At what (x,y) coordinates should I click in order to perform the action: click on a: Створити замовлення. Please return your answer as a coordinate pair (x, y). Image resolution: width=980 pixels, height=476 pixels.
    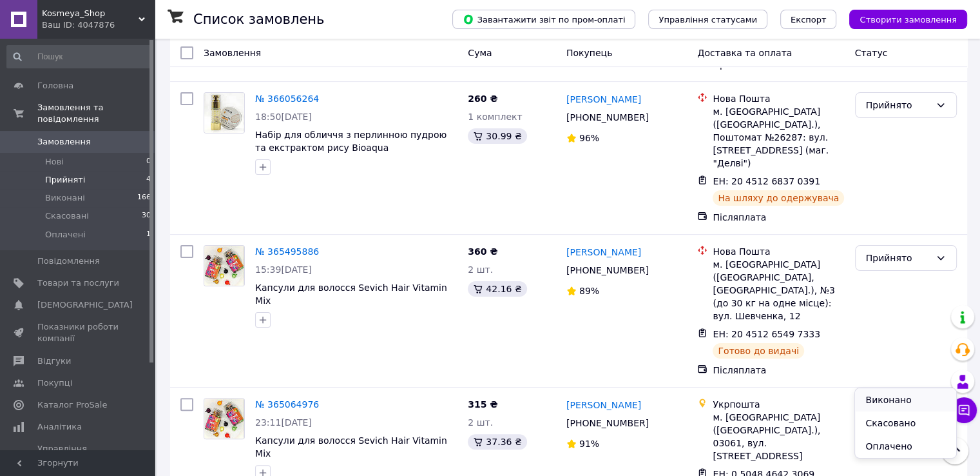
    Looking at the image, I should click on (901, 19).